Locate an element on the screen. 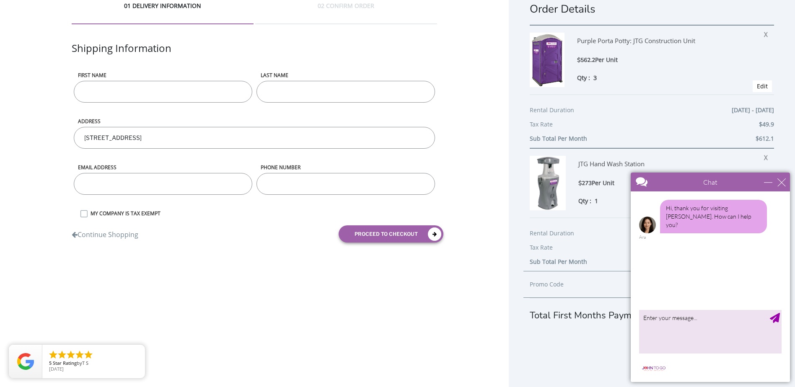 The height and width of the screenshot is (387, 795). span: T S is located at coordinates (85, 363).